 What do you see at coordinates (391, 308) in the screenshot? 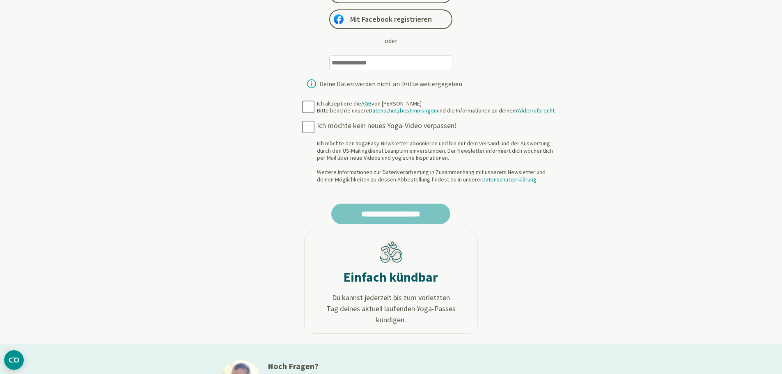
I see `span: Du kannst jederzeit bis zum vorletzten Tag deines aktuell laufenden Yoga-Passes kündigen.` at bounding box center [391, 308].